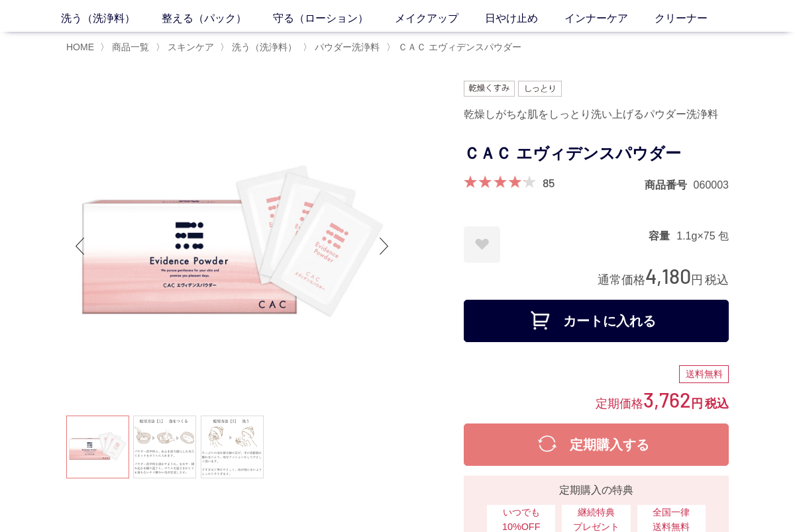 This screenshot has height=532, width=795. What do you see at coordinates (702, 236) in the screenshot?
I see `dd: 1.1g×75 包` at bounding box center [702, 236].